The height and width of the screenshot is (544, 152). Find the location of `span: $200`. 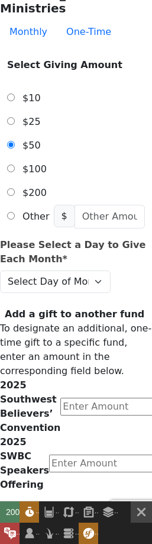

span: $200 is located at coordinates (34, 192).